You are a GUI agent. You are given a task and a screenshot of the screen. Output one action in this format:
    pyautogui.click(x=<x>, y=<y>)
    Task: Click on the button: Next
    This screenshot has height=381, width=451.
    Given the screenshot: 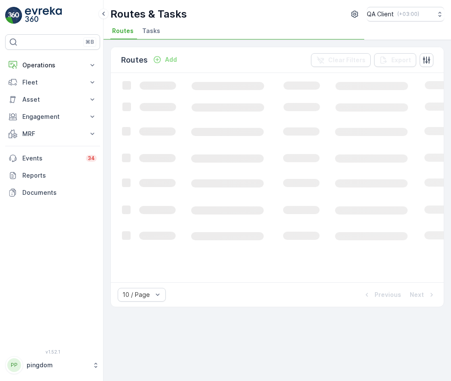 What is the action you would take?
    pyautogui.click(x=422, y=295)
    